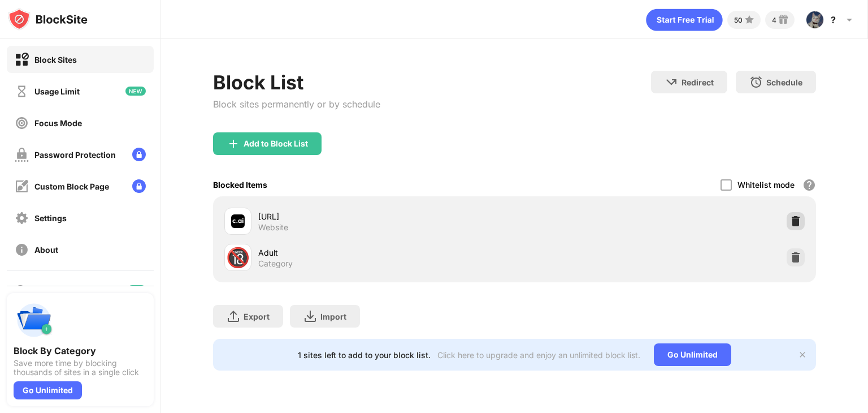  I want to click on div: Add to Block List, so click(276, 144).